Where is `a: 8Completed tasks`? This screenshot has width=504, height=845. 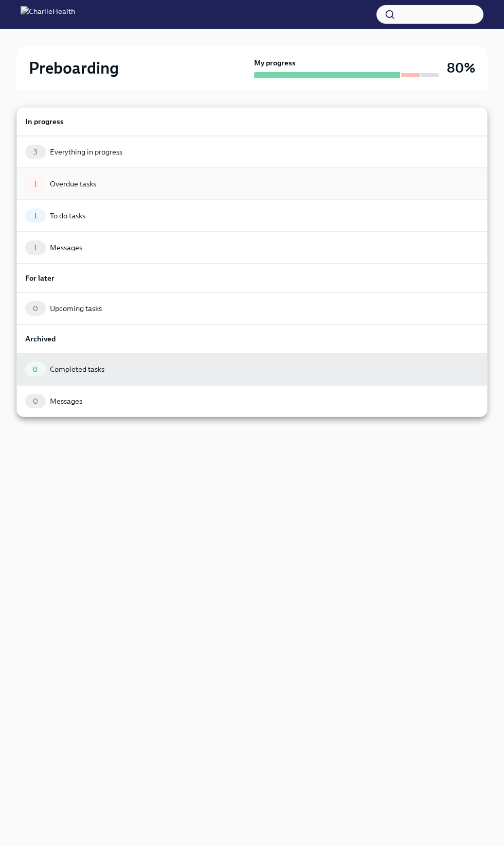
a: 8Completed tasks is located at coordinates (252, 369).